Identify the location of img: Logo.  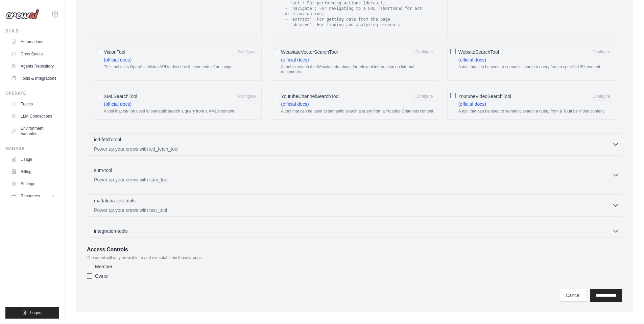
(22, 14).